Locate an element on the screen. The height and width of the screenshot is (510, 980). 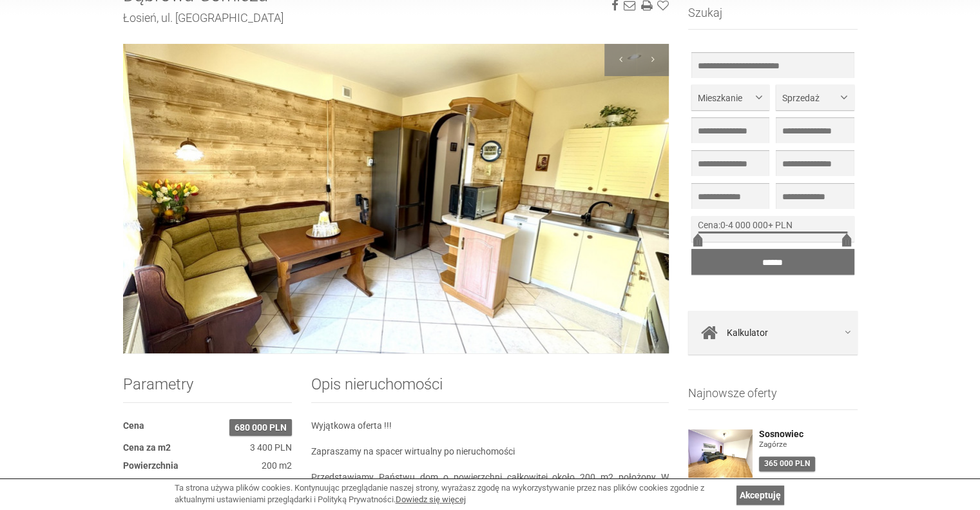
dd: 3 400 PLN is located at coordinates (207, 447).